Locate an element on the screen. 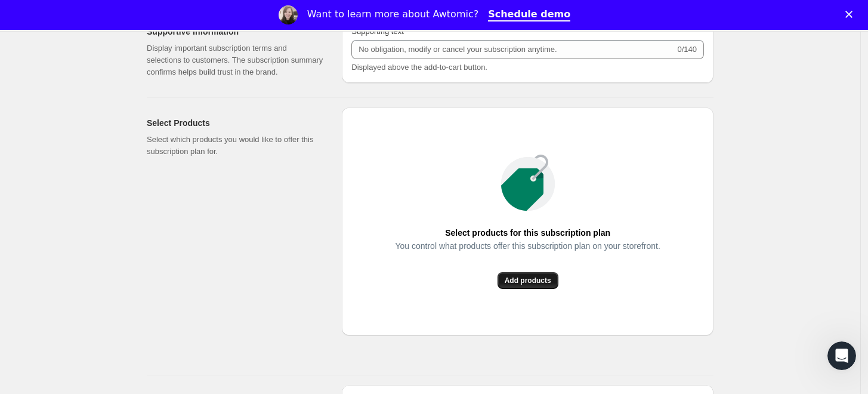  input: No obligation, modify or cancel your subscription anytime. is located at coordinates (513, 49).